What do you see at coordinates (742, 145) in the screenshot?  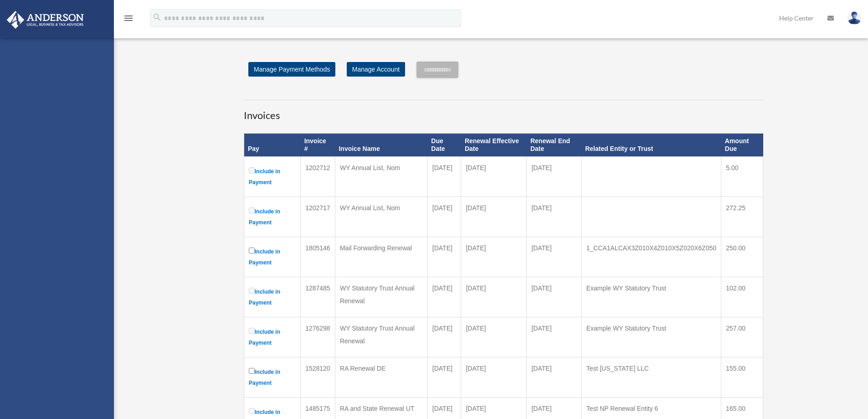 I see `th: Amount Due` at bounding box center [742, 145].